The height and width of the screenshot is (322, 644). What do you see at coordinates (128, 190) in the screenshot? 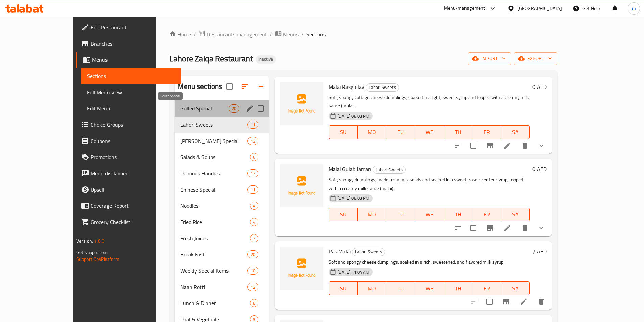
I see `a: Upsell` at bounding box center [128, 190].